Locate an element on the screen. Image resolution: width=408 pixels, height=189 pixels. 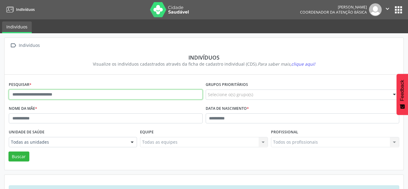
label: Equipe is located at coordinates (147, 132).